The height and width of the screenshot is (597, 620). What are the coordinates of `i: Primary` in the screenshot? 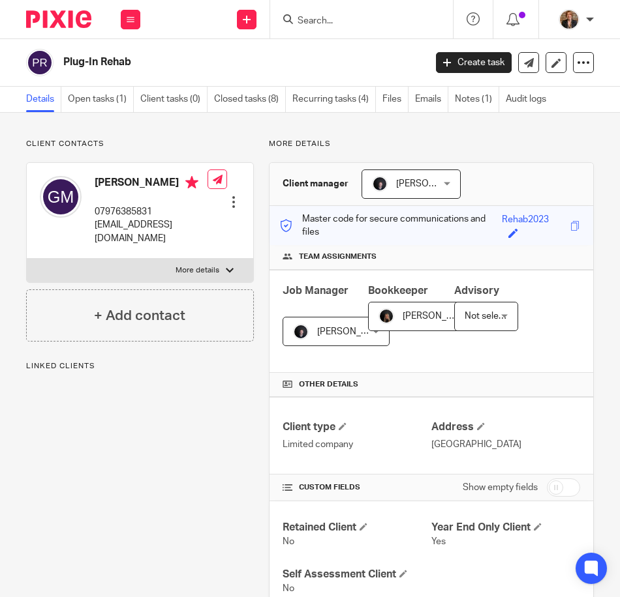 It's located at (192, 183).